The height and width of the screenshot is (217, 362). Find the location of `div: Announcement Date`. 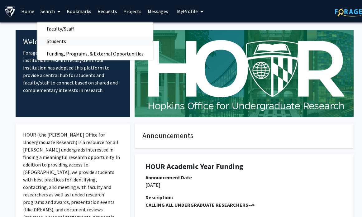

div: Announcement Date is located at coordinates (244, 177).